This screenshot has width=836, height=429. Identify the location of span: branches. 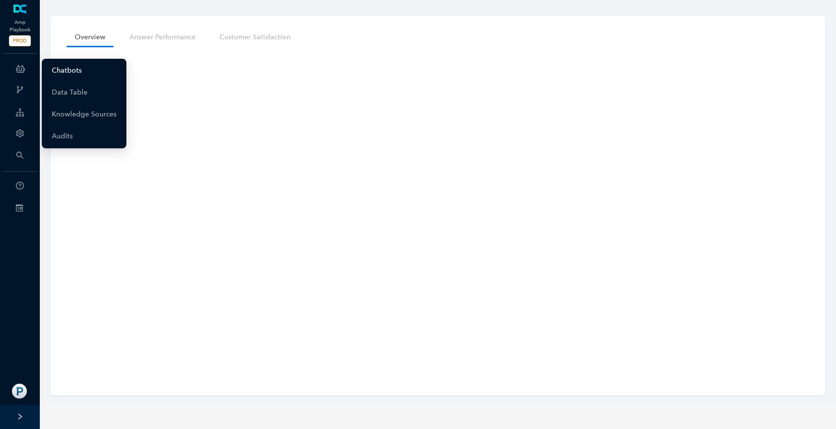
(20, 90).